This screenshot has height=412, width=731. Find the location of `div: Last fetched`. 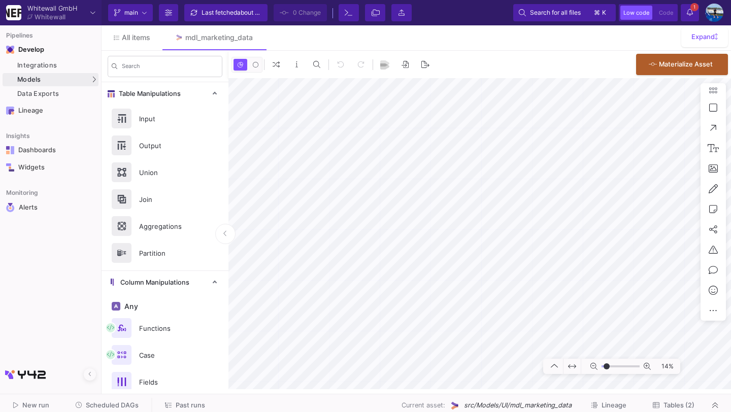

div: Last fetched is located at coordinates (232, 13).